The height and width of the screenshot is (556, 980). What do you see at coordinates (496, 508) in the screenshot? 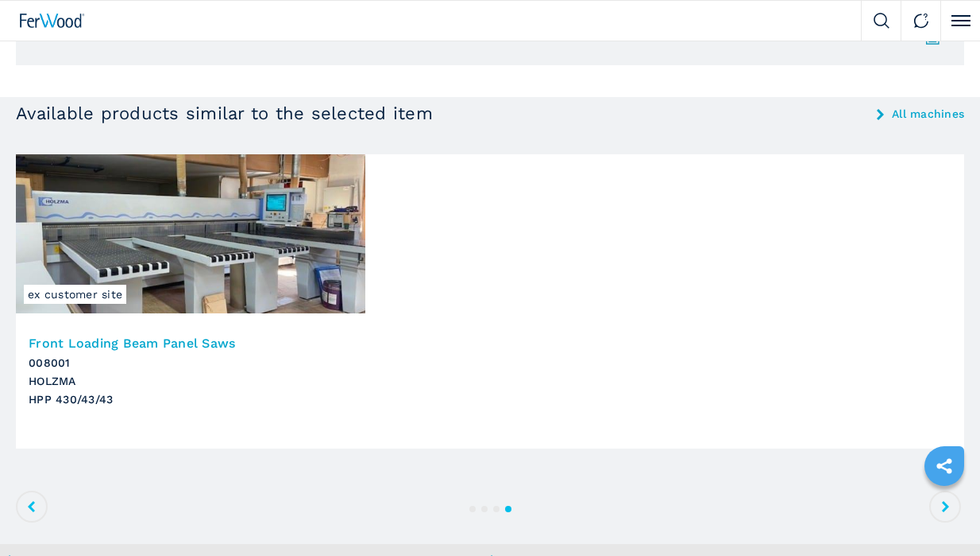
I see `button: 3` at bounding box center [496, 508].